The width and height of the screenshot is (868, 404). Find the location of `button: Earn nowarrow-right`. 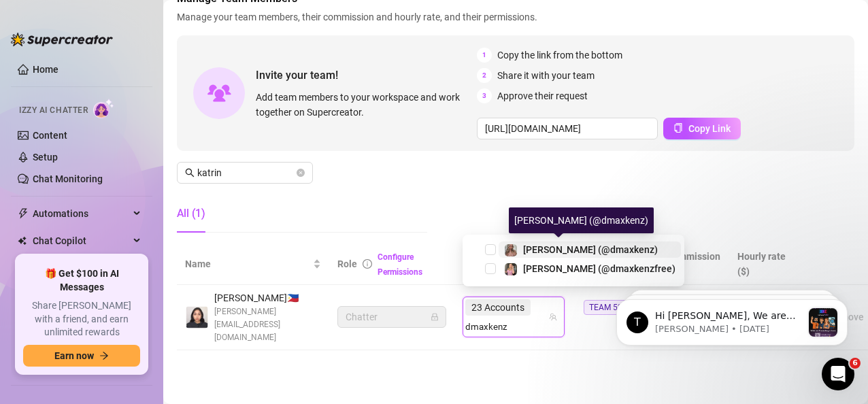

button: Earn nowarrow-right is located at coordinates (82, 355).